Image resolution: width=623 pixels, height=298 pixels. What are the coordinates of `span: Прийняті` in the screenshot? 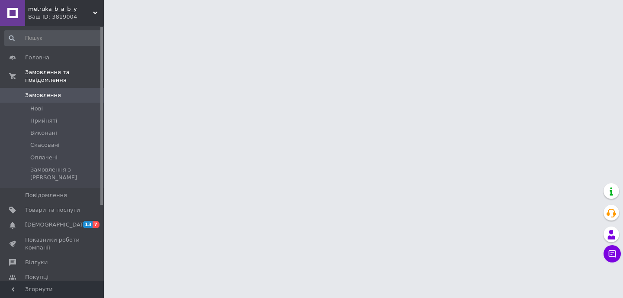 It's located at (44, 121).